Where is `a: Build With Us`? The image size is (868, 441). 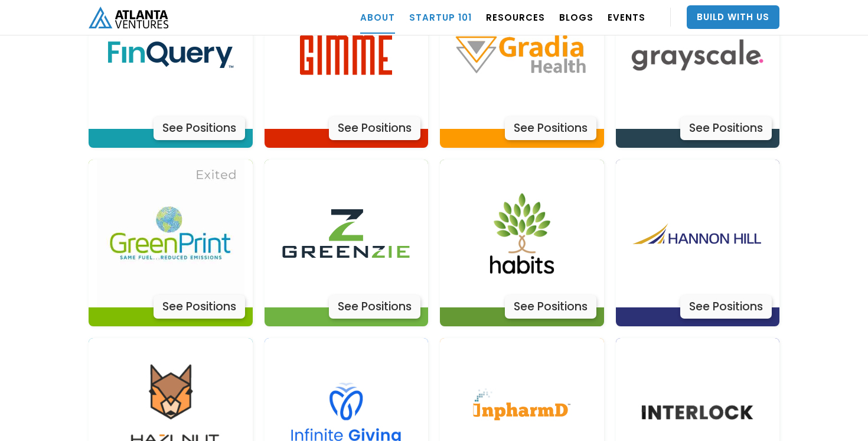 a: Build With Us is located at coordinates (733, 17).